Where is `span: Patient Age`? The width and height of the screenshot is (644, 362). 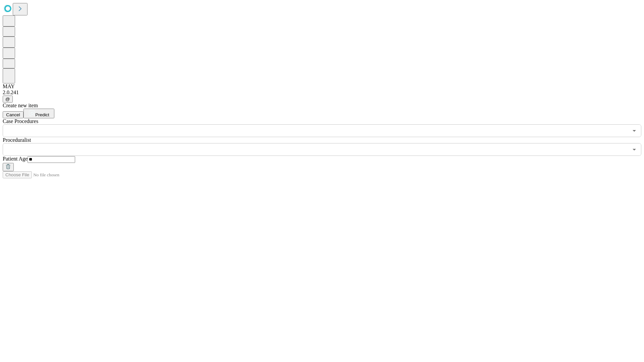
span: Patient Age is located at coordinates (15, 158).